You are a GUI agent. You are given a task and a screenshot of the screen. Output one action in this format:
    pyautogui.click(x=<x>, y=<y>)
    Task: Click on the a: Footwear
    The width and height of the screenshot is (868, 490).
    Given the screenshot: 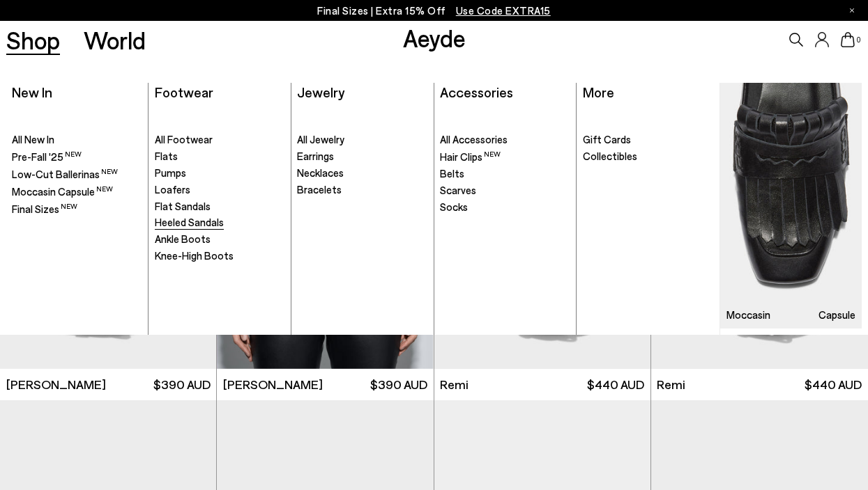 What is the action you would take?
    pyautogui.click(x=184, y=92)
    